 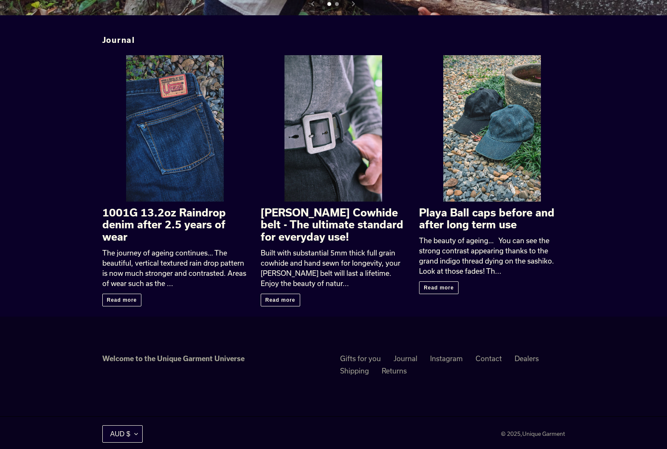 What do you see at coordinates (492, 256) in the screenshot?
I see `div: The beauty of ageing… You can see the strong contrast appearing thanks to the grand indigo thread...` at bounding box center [492, 256].